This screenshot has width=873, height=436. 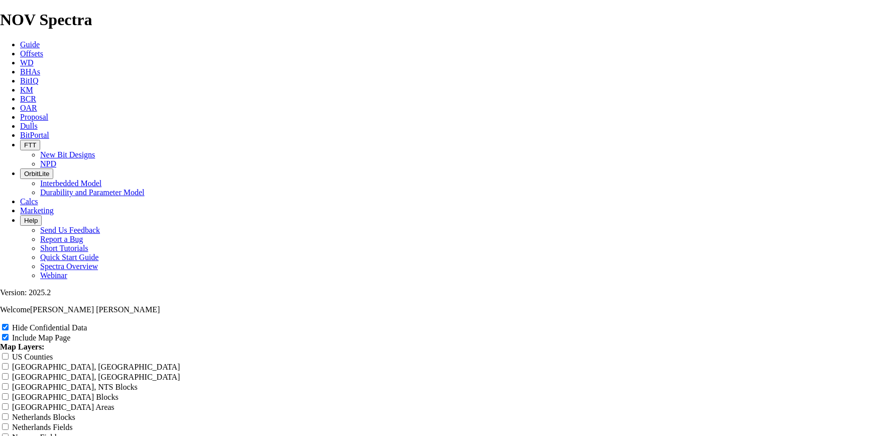 What do you see at coordinates (29, 80) in the screenshot?
I see `a: BitIQ` at bounding box center [29, 80].